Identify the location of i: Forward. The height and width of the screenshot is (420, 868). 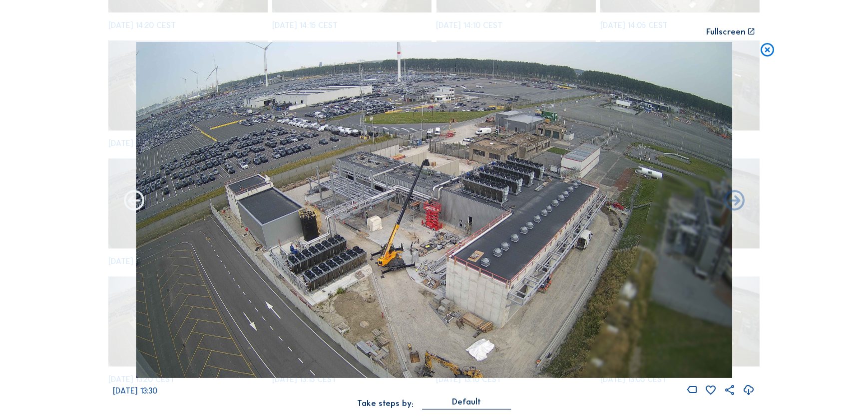
(134, 201).